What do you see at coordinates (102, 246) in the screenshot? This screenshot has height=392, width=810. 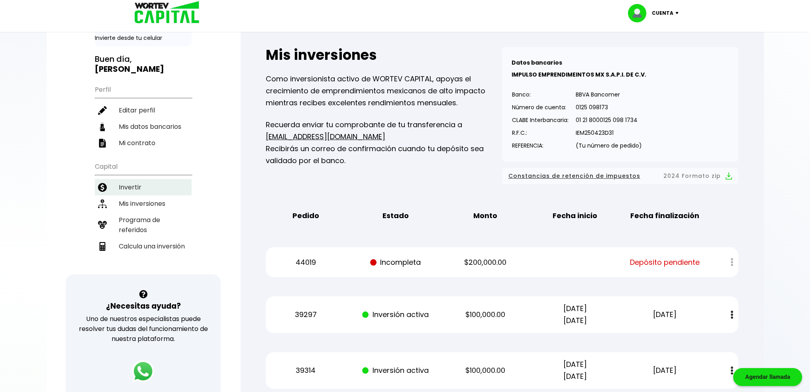 I see `img: calculadora-icon.17d418c4.svg` at bounding box center [102, 246].